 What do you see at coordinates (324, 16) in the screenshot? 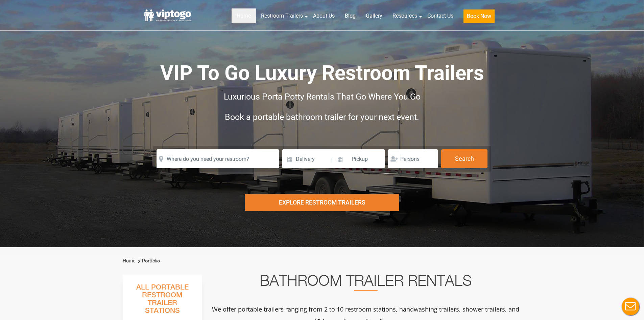
I see `a: About Us` at bounding box center [324, 16].